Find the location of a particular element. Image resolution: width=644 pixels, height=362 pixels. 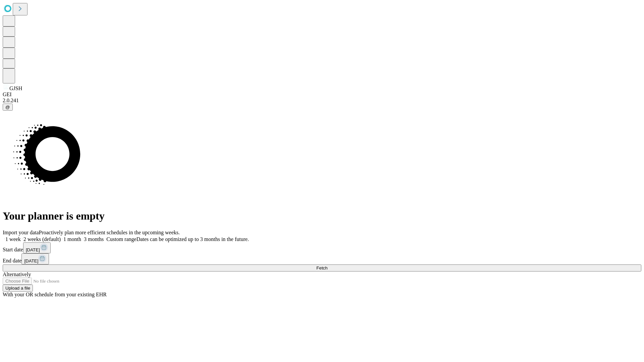

button: Fetch is located at coordinates (322, 268).